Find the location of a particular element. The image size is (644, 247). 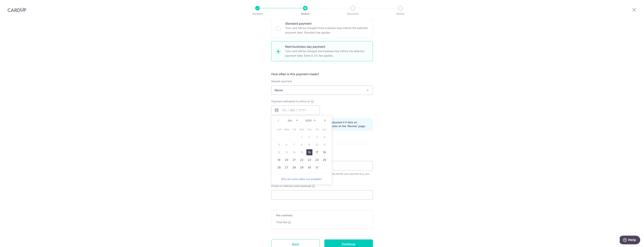

a: 29 is located at coordinates (302, 168).